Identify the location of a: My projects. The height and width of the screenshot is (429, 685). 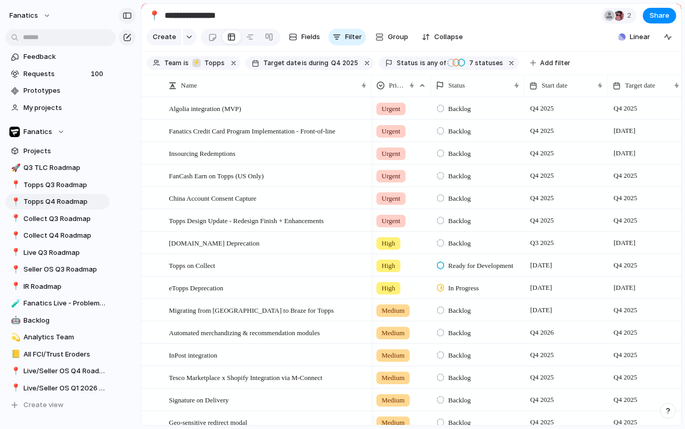
(57, 108).